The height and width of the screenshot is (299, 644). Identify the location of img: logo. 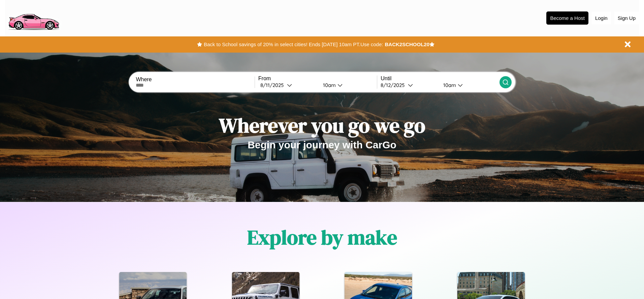
(33, 18).